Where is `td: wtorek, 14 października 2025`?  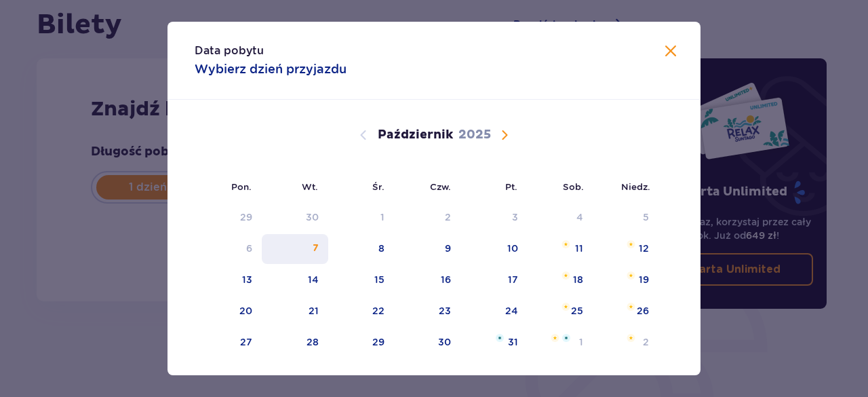 td: wtorek, 14 października 2025 is located at coordinates (295, 281).